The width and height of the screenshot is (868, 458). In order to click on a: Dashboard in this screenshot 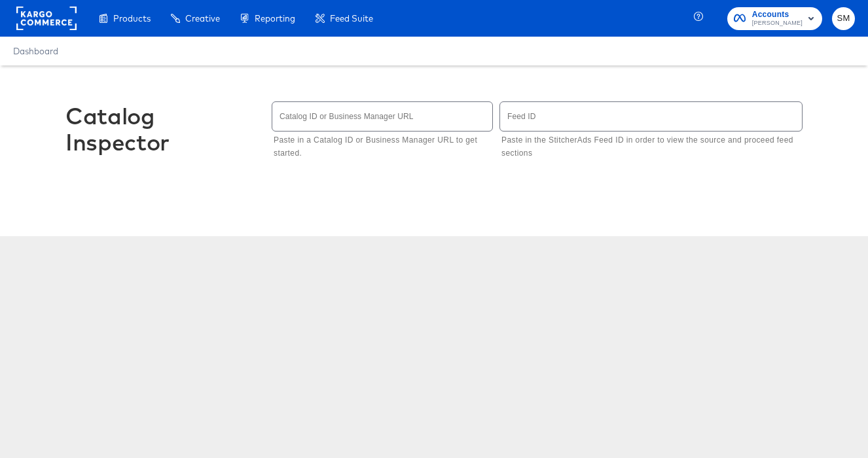, I will do `click(36, 51)`.